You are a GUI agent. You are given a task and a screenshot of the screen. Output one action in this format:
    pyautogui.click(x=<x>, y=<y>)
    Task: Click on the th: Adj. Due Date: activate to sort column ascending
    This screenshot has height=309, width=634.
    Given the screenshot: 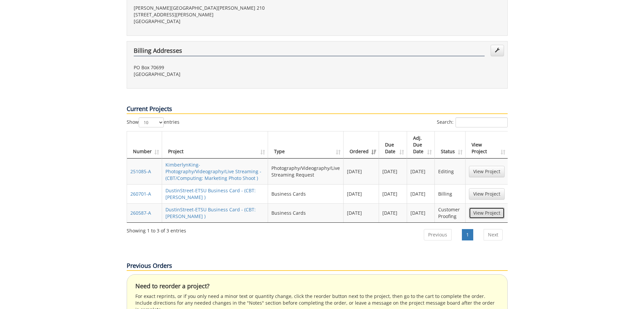 What is the action you would take?
    pyautogui.click(x=421, y=145)
    